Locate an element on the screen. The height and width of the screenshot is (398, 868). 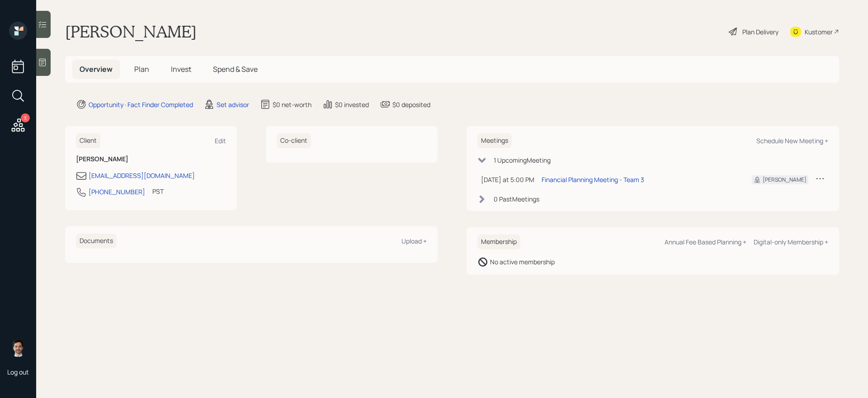
div: Edit is located at coordinates (220, 141).